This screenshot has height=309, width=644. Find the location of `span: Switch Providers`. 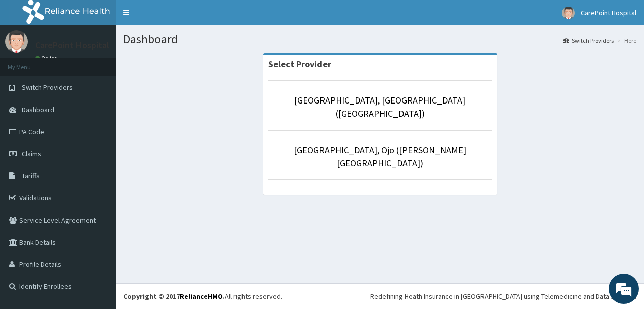

span: Switch Providers is located at coordinates (47, 87).